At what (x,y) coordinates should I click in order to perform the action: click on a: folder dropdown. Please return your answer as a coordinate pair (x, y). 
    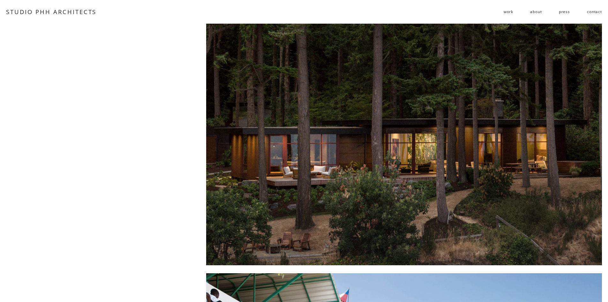
    Looking at the image, I should click on (509, 12).